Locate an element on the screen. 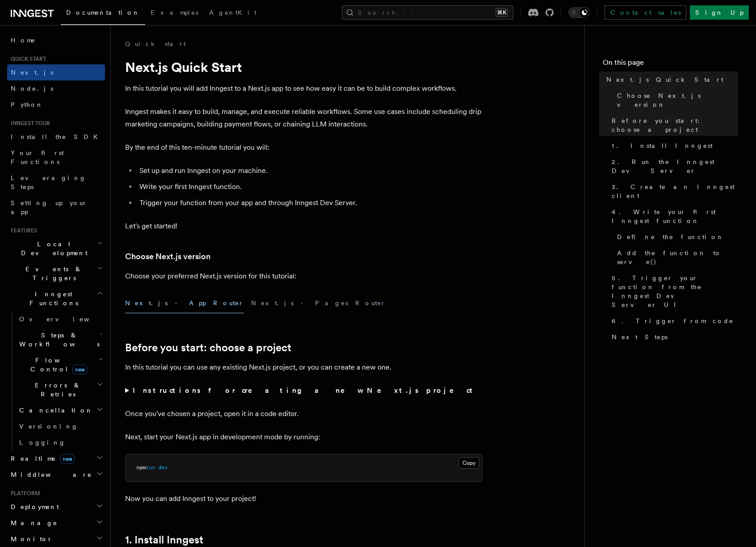 This screenshot has height=547, width=756. a: Next.js Quick Start is located at coordinates (670, 79).